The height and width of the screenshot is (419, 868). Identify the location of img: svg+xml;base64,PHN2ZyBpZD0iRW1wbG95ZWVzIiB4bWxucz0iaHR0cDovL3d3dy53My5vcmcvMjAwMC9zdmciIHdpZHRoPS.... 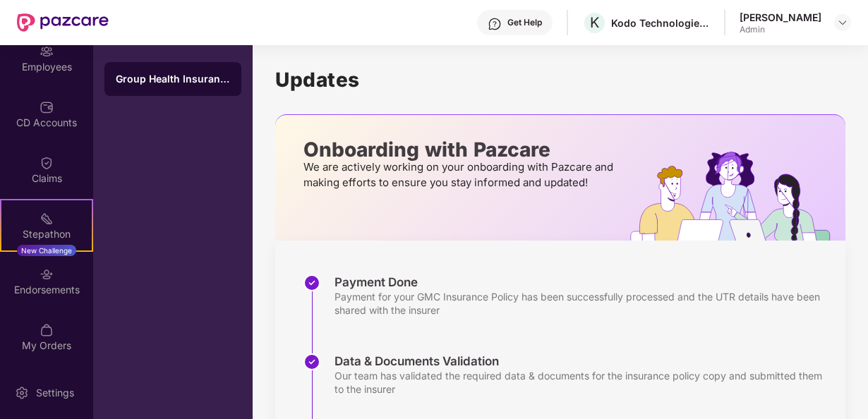
(47, 51).